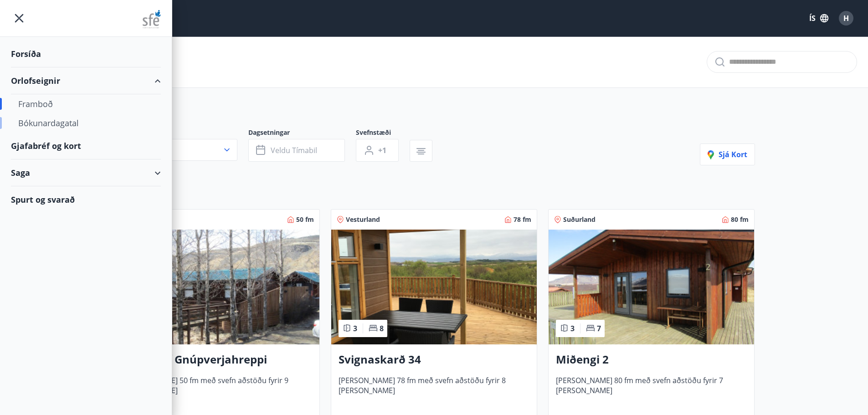  I want to click on div: Forsíða, so click(86, 53).